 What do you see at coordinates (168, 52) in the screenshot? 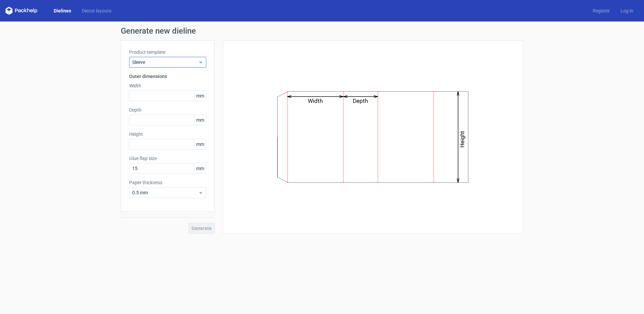
I see `label: Product template` at bounding box center [168, 52].